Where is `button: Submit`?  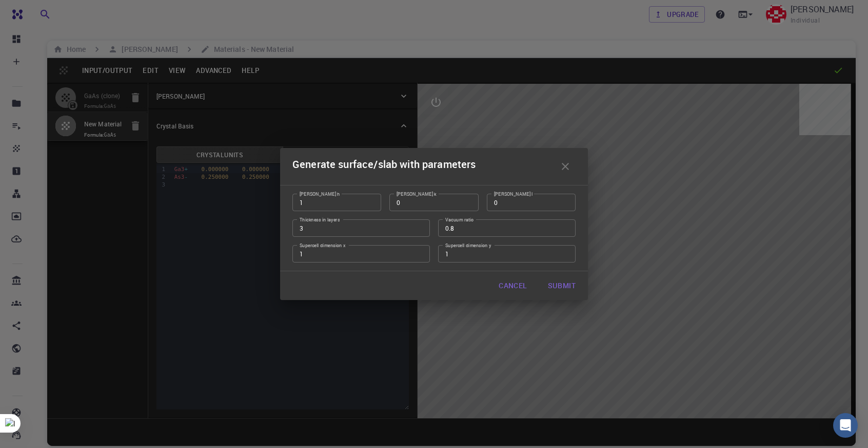 button: Submit is located at coordinates (562, 286).